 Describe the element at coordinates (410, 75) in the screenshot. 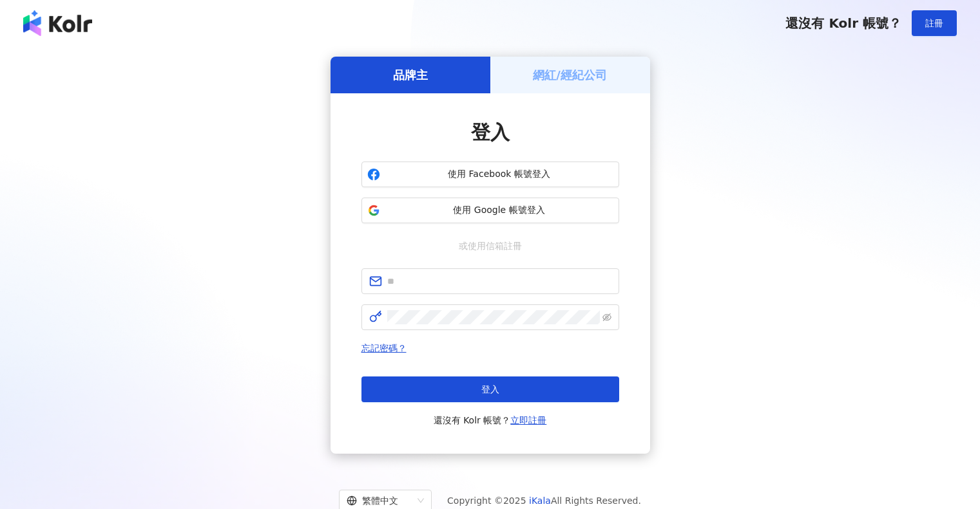

I see `h5: 品牌主` at that location.